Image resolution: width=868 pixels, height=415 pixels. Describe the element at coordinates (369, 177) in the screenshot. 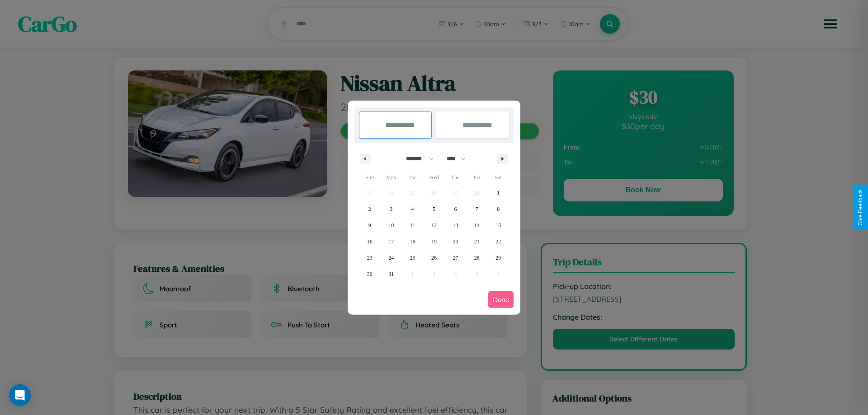

I see `span: Sun` at that location.